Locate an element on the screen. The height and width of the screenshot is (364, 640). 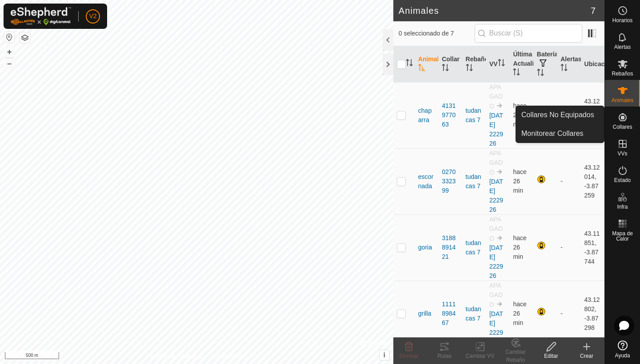
span: chaparra is located at coordinates (426, 115).